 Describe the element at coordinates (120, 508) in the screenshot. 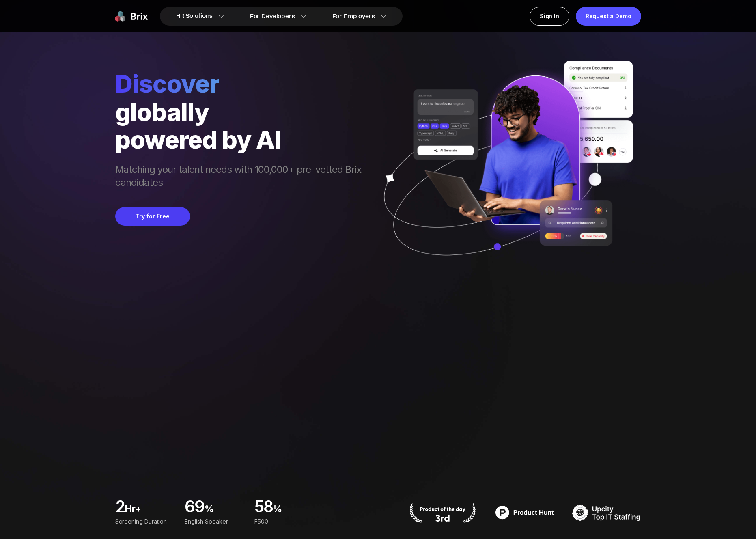

I see `span: 2` at that location.